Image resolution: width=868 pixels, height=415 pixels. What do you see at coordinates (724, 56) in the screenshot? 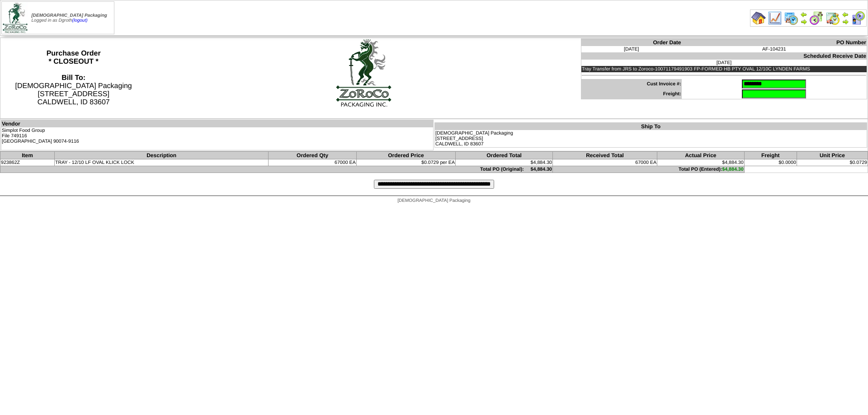
I see `th: Scheduled Receive Date` at bounding box center [724, 56].